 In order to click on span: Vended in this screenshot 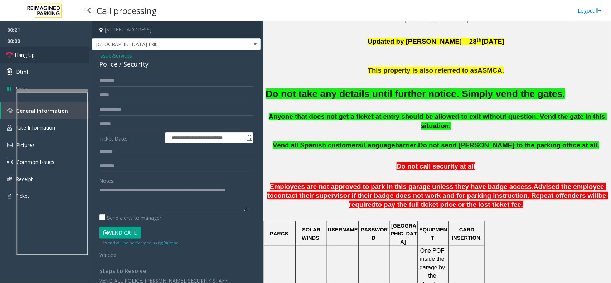, I will do `click(108, 255)`.